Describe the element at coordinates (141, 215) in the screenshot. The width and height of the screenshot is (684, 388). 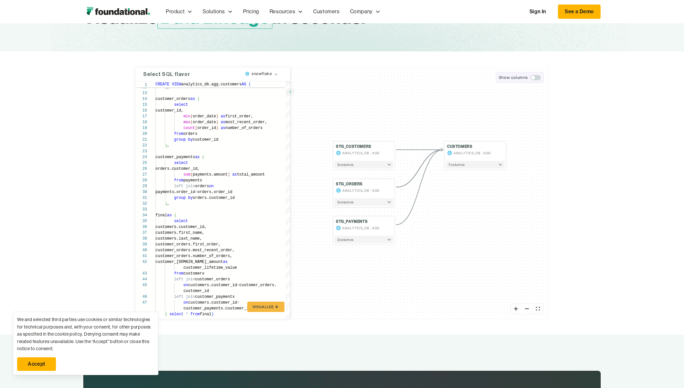
I see `div: 34` at that location.